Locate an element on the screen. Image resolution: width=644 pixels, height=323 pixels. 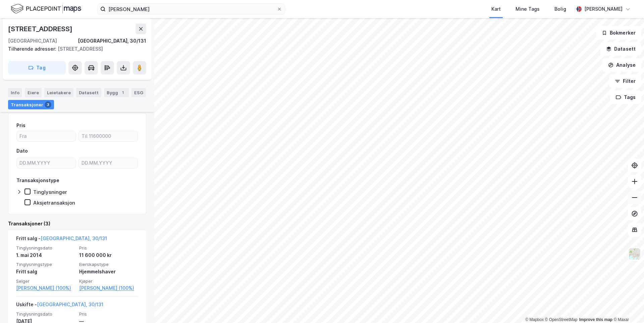
div: 1. mai 2014 is located at coordinates (46, 255).